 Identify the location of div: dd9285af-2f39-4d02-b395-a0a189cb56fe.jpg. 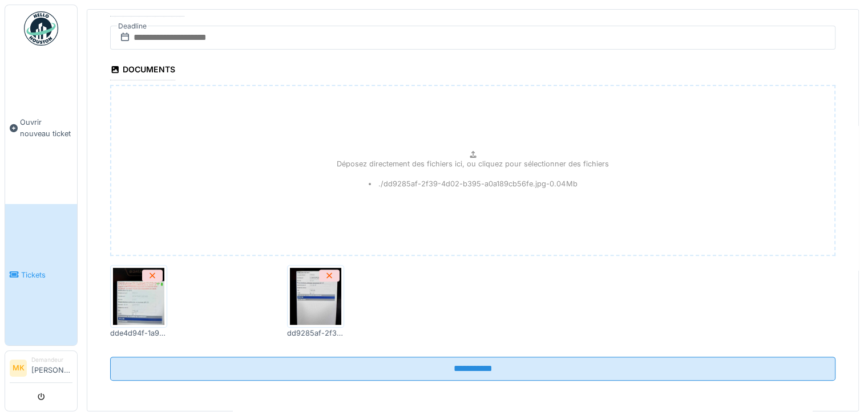
(316, 333).